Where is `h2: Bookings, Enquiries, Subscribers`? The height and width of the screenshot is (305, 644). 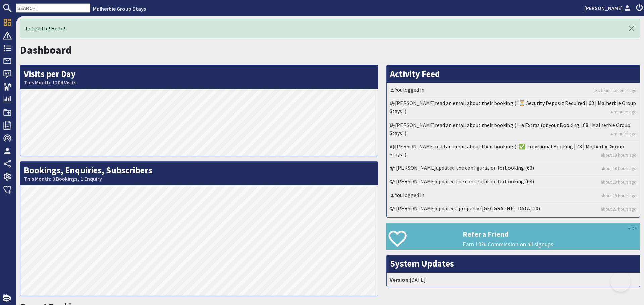 h2: Bookings, Enquiries, Subscribers is located at coordinates (199, 174).